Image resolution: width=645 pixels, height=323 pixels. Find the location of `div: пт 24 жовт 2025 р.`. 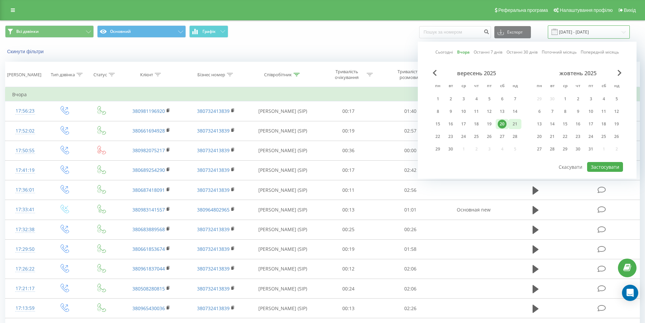

div: пт 24 жовт 2025 р. is located at coordinates (591, 136).